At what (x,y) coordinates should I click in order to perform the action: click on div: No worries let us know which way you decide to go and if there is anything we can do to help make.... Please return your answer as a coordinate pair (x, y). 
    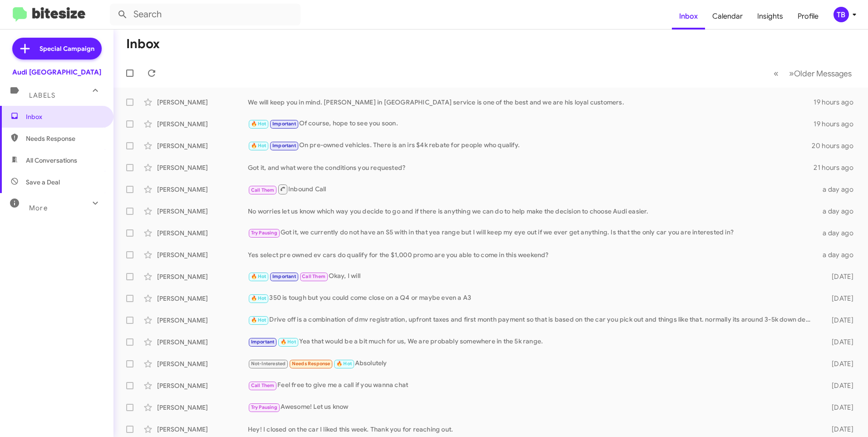
    Looking at the image, I should click on (533, 211).